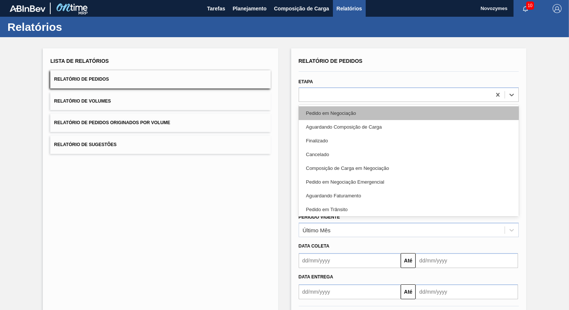 The width and height of the screenshot is (569, 310). What do you see at coordinates (249, 9) in the screenshot?
I see `span: Planejamento` at bounding box center [249, 9].